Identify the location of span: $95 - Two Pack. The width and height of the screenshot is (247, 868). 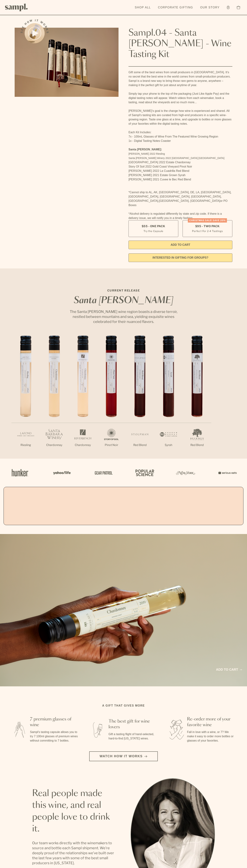
(207, 226).